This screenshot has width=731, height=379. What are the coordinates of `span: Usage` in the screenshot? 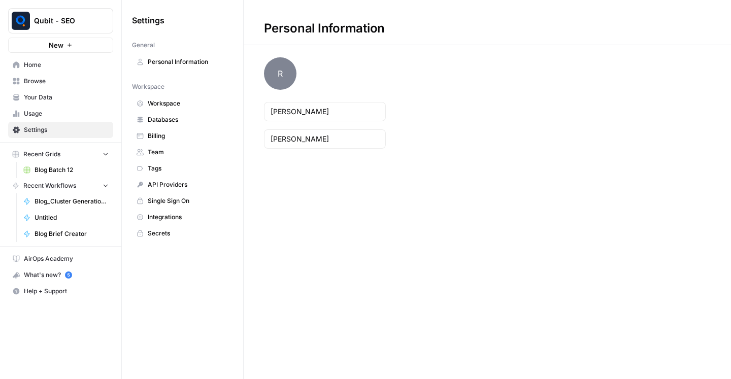 It's located at (66, 114).